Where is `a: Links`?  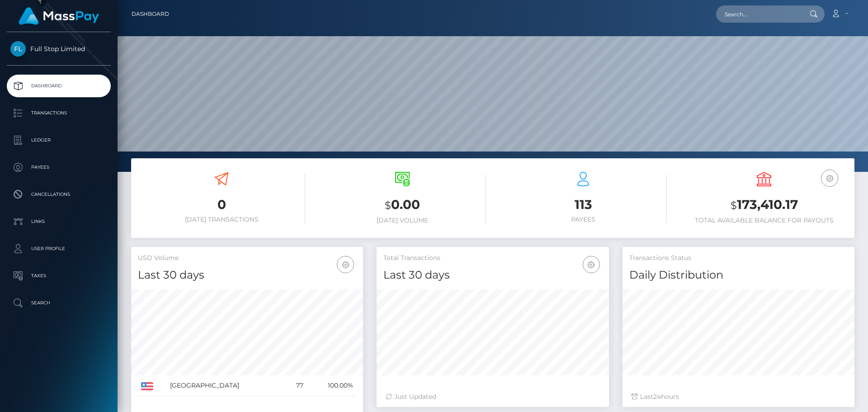 a: Links is located at coordinates (59, 222).